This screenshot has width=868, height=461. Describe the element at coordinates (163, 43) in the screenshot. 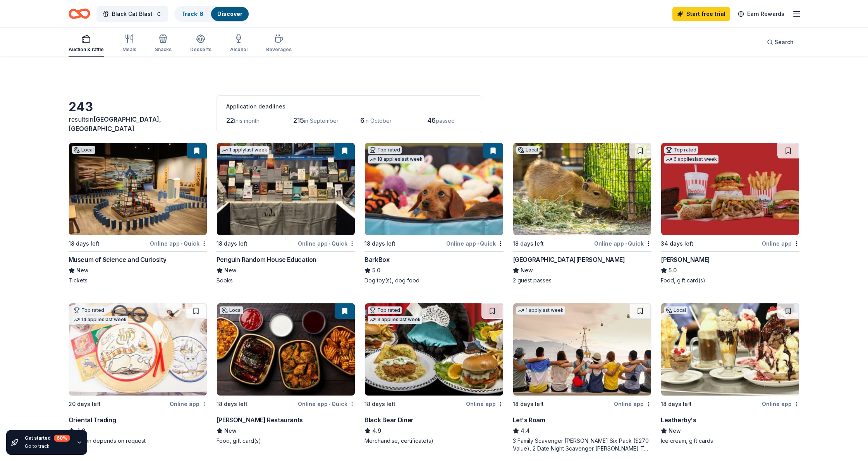

I see `button: Snacks` at that location.